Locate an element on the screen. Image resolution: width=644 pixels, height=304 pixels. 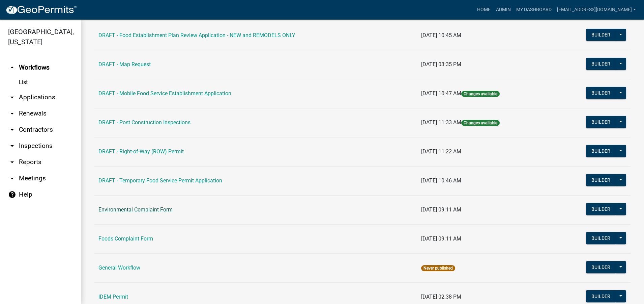
a: General Workflow is located at coordinates (120, 268).